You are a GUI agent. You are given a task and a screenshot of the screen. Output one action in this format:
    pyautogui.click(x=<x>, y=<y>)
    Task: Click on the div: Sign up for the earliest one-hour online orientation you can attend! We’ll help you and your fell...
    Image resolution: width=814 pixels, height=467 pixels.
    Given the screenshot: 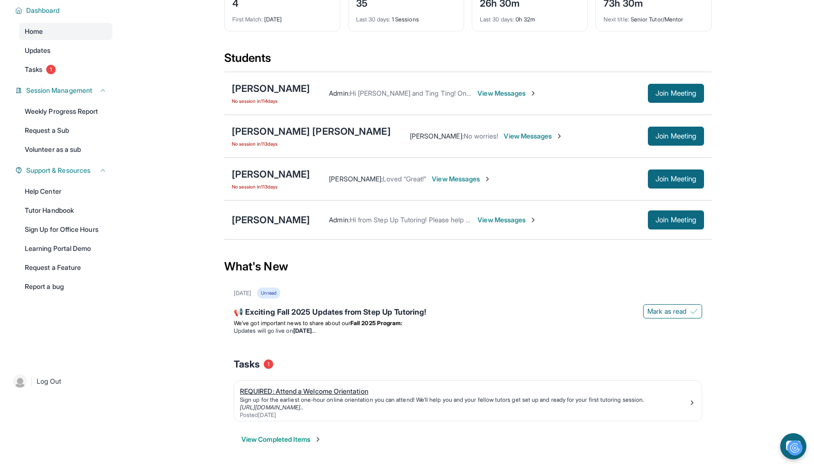 What is the action you would take?
    pyautogui.click(x=464, y=400)
    